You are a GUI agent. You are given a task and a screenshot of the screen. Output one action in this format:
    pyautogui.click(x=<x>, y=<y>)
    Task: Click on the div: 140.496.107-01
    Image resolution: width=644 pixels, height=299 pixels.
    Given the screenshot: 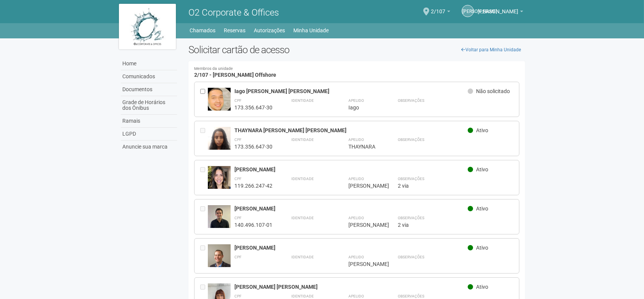 What is the action you would take?
    pyautogui.click(x=253, y=225)
    